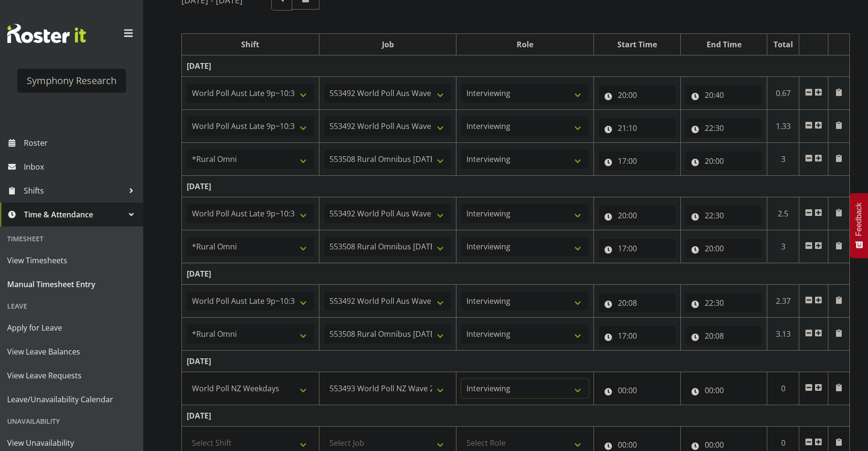  I want to click on div: Shift, so click(250, 44).